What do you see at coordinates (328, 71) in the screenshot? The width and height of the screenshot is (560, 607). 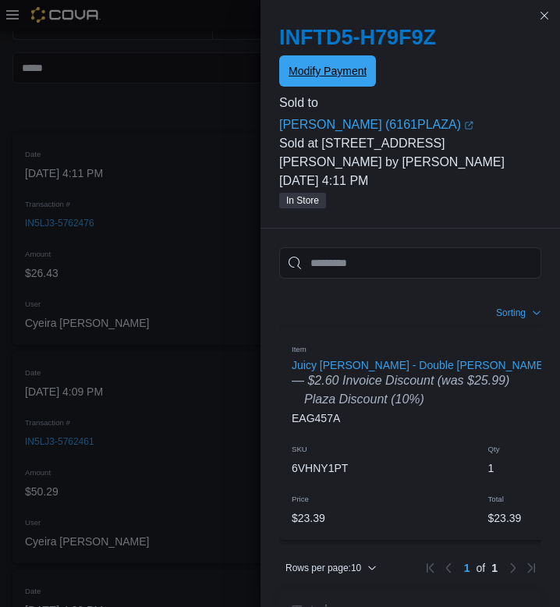 I see `button: Modify Payment` at bounding box center [328, 71].